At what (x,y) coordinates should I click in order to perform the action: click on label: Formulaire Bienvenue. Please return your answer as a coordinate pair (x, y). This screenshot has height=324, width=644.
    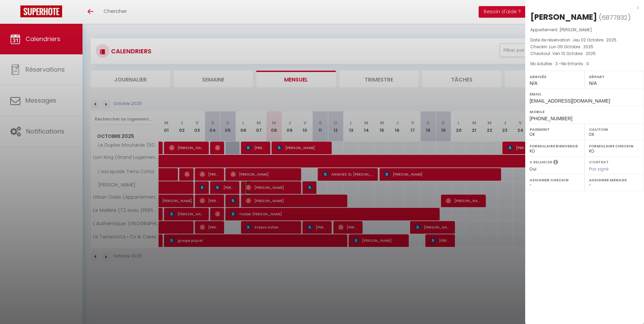
    Looking at the image, I should click on (554, 146).